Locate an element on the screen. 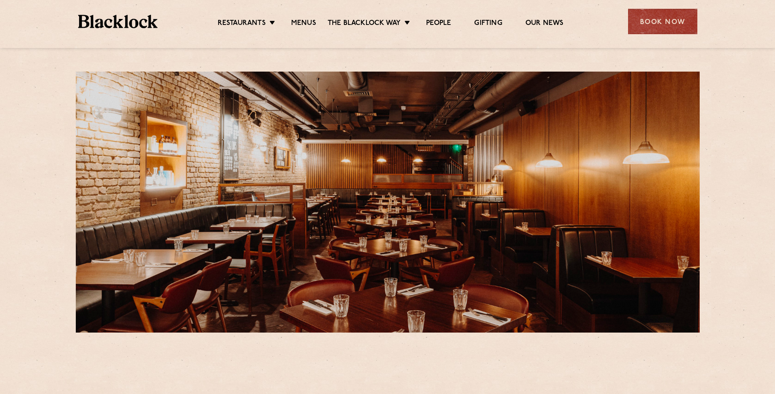 The height and width of the screenshot is (394, 775). a: Our News is located at coordinates (544, 24).